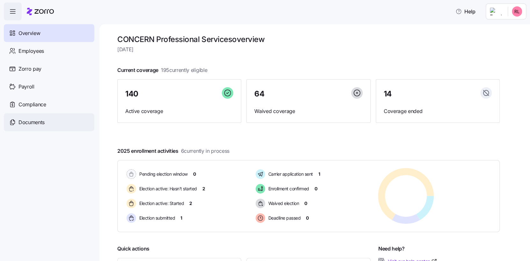  I want to click on span: Payroll, so click(26, 87).